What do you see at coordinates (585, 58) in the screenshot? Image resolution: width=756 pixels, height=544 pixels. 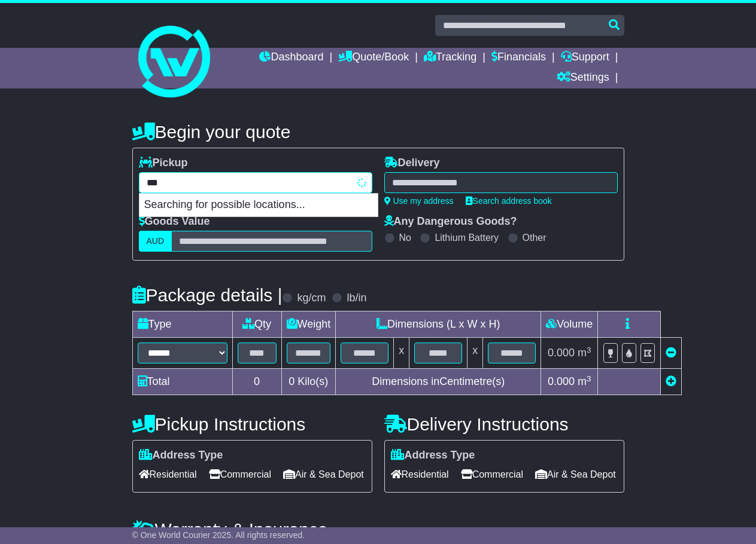 I see `a: Support` at bounding box center [585, 58].